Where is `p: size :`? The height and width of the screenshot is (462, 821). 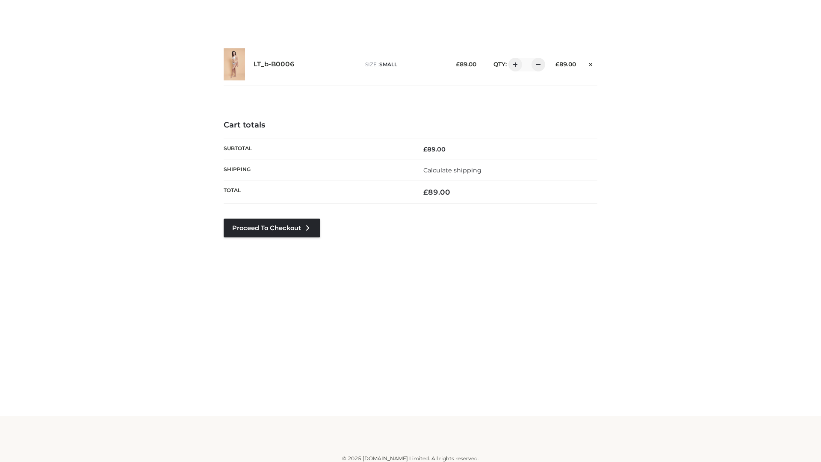 p: size : is located at coordinates (403, 65).